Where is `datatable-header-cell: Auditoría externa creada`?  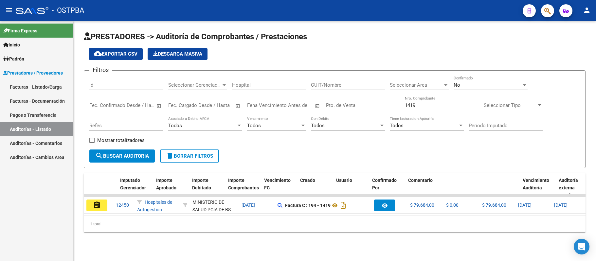
datatable-header-cell: Auditoría externa creada is located at coordinates (574, 188).